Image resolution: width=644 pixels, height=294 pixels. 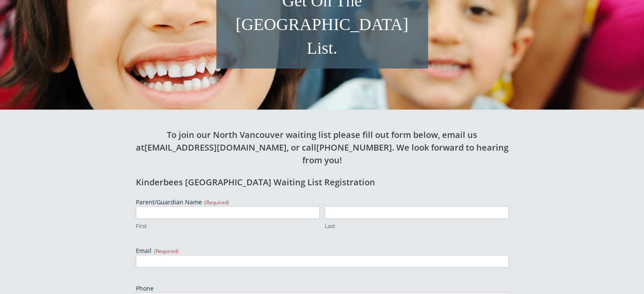 What do you see at coordinates (322, 147) in the screenshot?
I see `h2: To join our North Vancouver waiting list please fill out form below, email us at , or call . We l...` at bounding box center [322, 147].